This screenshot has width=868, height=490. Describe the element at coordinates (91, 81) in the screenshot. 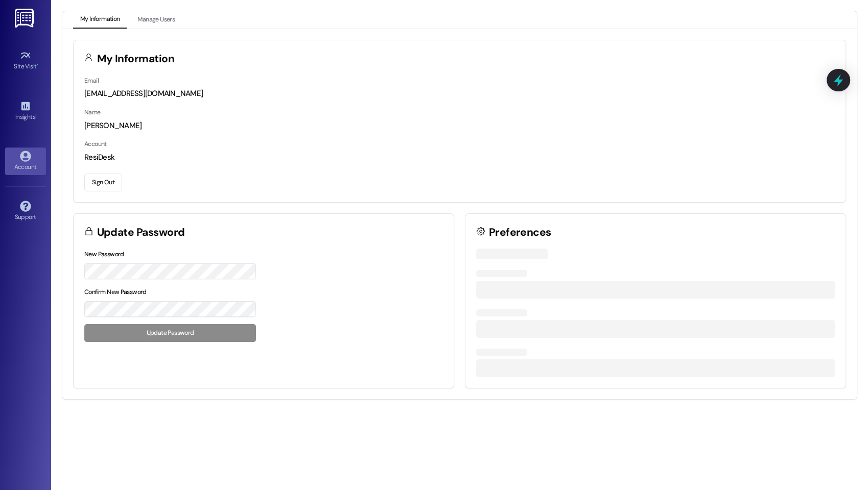

I see `label: Email` at that location.